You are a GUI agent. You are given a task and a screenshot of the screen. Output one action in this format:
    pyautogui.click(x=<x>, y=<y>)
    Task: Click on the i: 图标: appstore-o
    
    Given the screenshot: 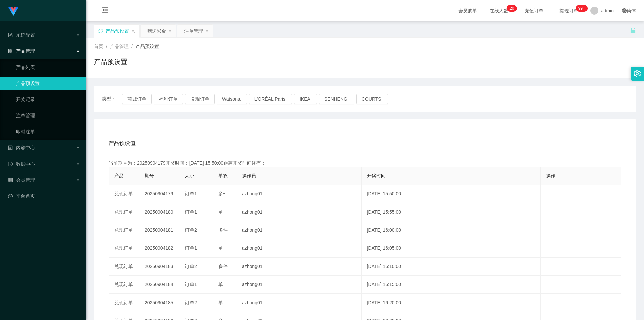 What is the action you would take?
    pyautogui.click(x=11, y=51)
    